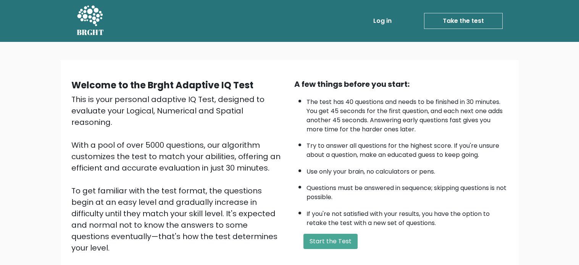 The image size is (579, 265). What do you see at coordinates (407, 191) in the screenshot?
I see `li: Questions must be answered in sequence; skipping questions is not possible.` at bounding box center [407, 191].